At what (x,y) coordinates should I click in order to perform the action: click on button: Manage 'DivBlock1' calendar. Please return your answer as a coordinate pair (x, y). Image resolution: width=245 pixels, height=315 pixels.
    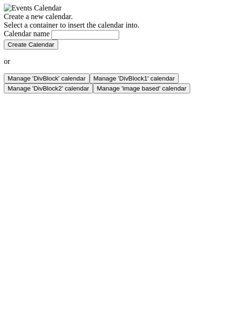
    Looking at the image, I should click on (134, 78).